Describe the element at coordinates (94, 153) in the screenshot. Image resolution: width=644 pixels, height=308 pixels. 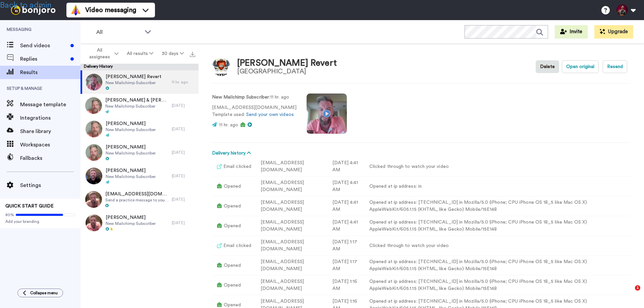
I see `img: 37b01c67-538b-4e0a-8629-8a3e6b5e7d14-thumb.jpg` at that location.